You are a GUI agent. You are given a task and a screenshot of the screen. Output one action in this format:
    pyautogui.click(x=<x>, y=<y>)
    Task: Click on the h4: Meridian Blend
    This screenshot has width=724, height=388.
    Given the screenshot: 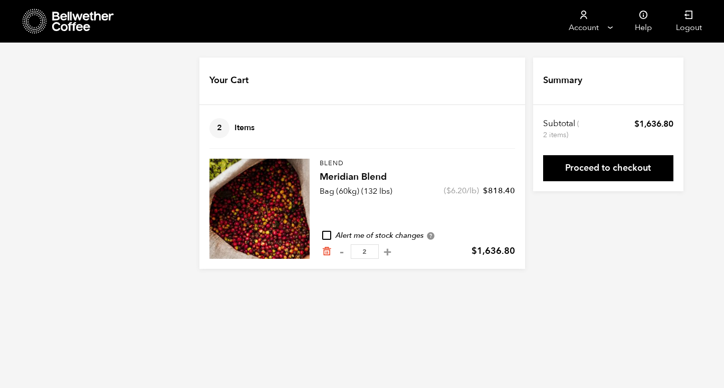 What is the action you would take?
    pyautogui.click(x=417, y=177)
    